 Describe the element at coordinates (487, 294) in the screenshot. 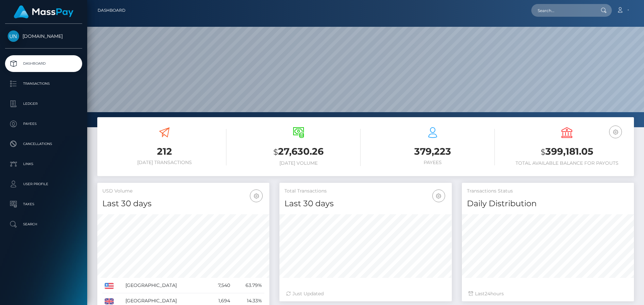

I see `span: 24` at that location.